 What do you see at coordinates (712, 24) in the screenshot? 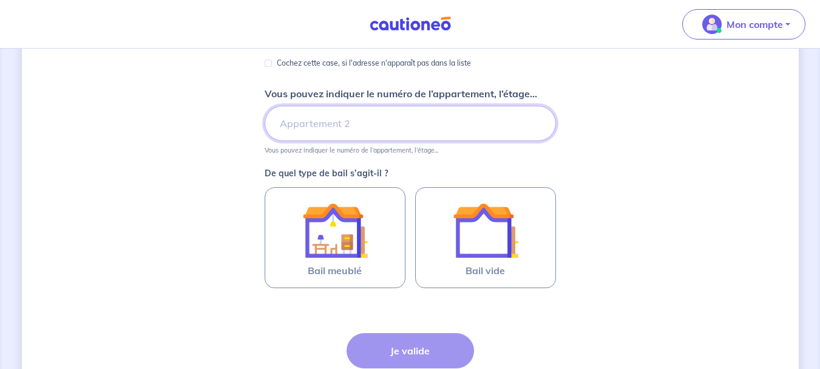
I see `img: illu_account_valid_menu.svg` at bounding box center [712, 24].